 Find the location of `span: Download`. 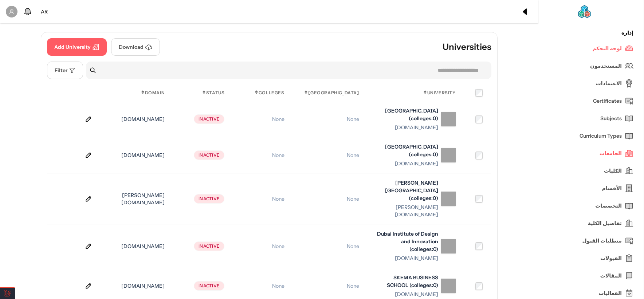

span: Download is located at coordinates (131, 47).